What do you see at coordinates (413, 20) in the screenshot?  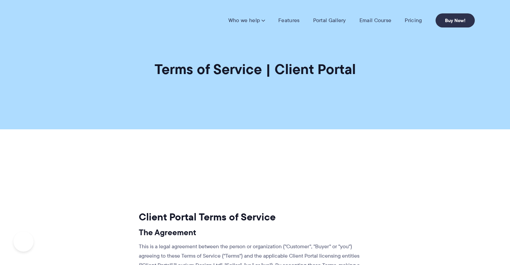 I see `a: Pricing` at bounding box center [413, 20].